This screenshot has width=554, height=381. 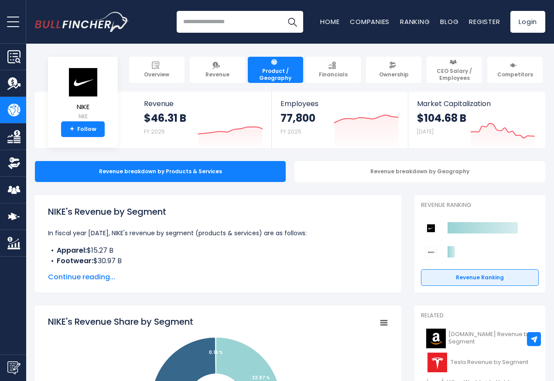 I want to click on a: Home, so click(x=330, y=21).